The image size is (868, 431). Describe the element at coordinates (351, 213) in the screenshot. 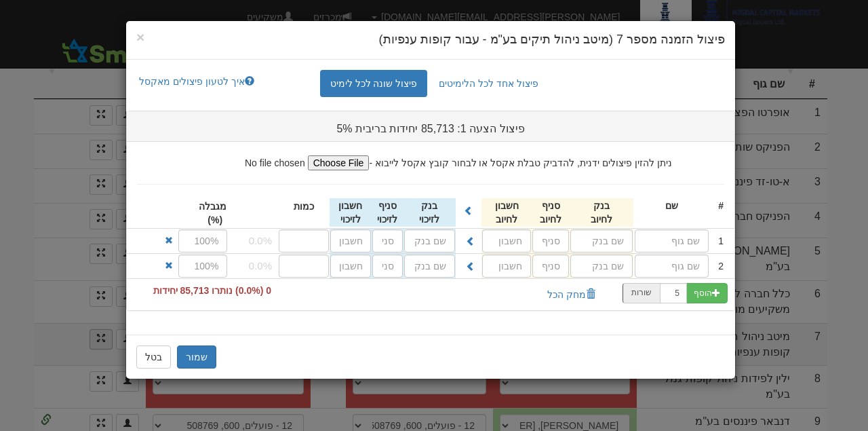

I see `div: חשבון לזיכוי` at that location.